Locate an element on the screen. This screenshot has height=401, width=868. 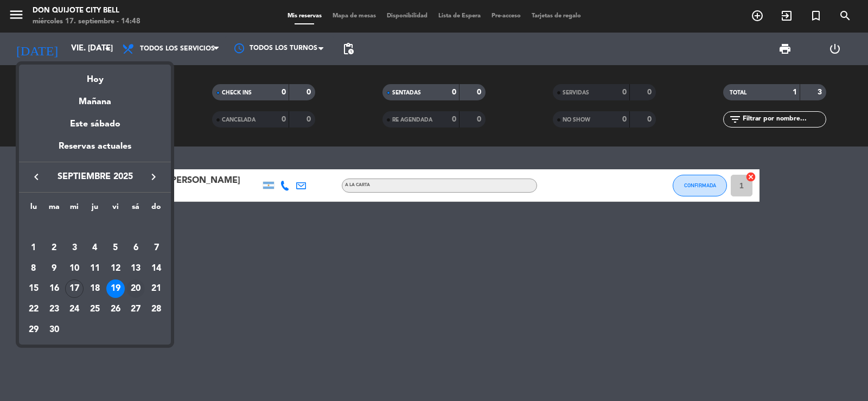
td: 6 de septiembre de 2025 is located at coordinates (136, 248).